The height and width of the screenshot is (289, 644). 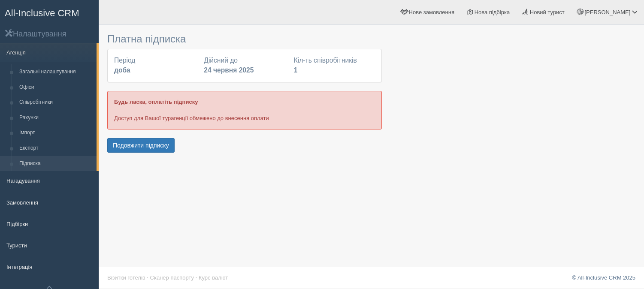 What do you see at coordinates (49, 12) in the screenshot?
I see `a: All-Inclusive CRM` at bounding box center [49, 12].